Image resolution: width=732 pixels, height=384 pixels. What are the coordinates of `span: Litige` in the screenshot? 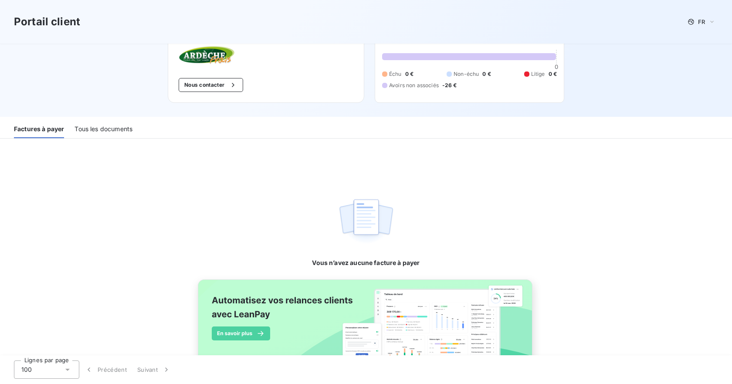 It's located at (538, 74).